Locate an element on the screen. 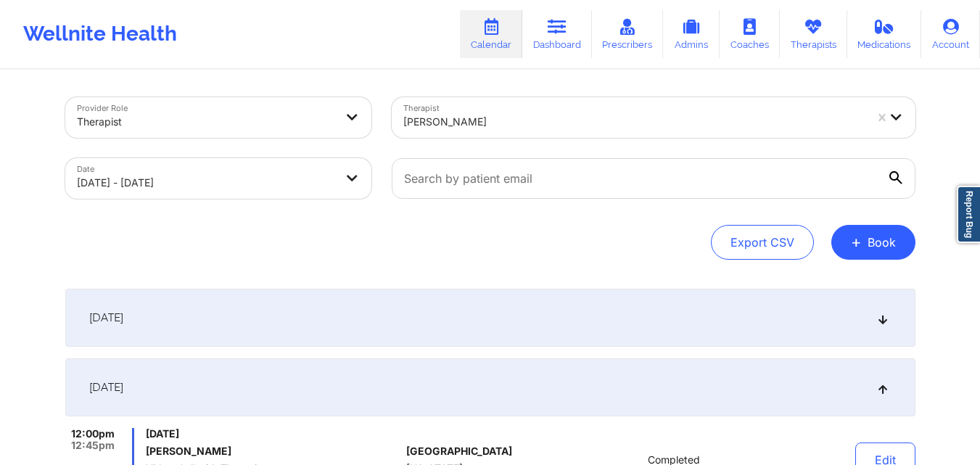  a: Therapists is located at coordinates (813, 35).